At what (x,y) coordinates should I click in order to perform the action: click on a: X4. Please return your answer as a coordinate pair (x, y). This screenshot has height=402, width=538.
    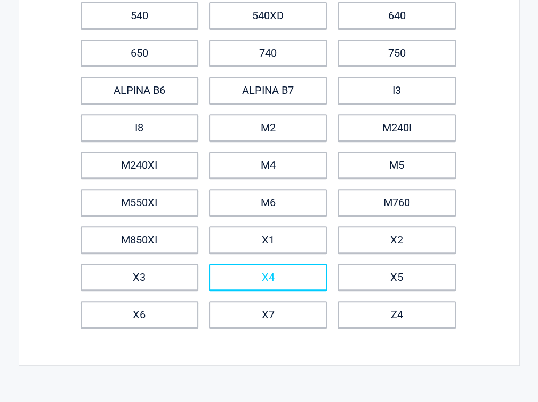
    Looking at the image, I should click on (268, 277).